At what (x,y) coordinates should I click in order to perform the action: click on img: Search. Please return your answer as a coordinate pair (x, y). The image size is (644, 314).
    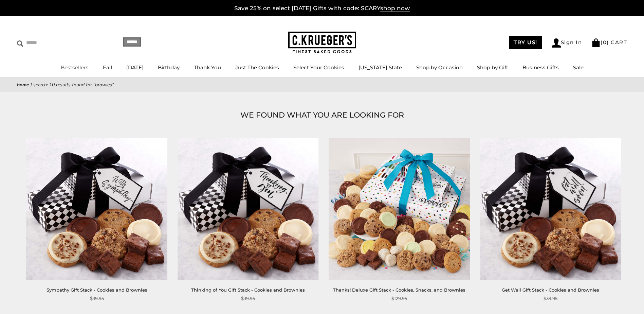
    Looking at the image, I should click on (20, 43).